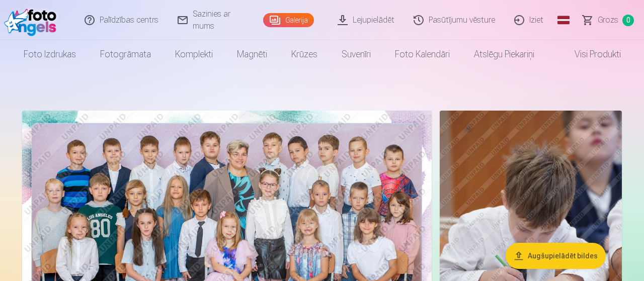  Describe the element at coordinates (125, 54) in the screenshot. I see `a: Fotogrāmata` at that location.